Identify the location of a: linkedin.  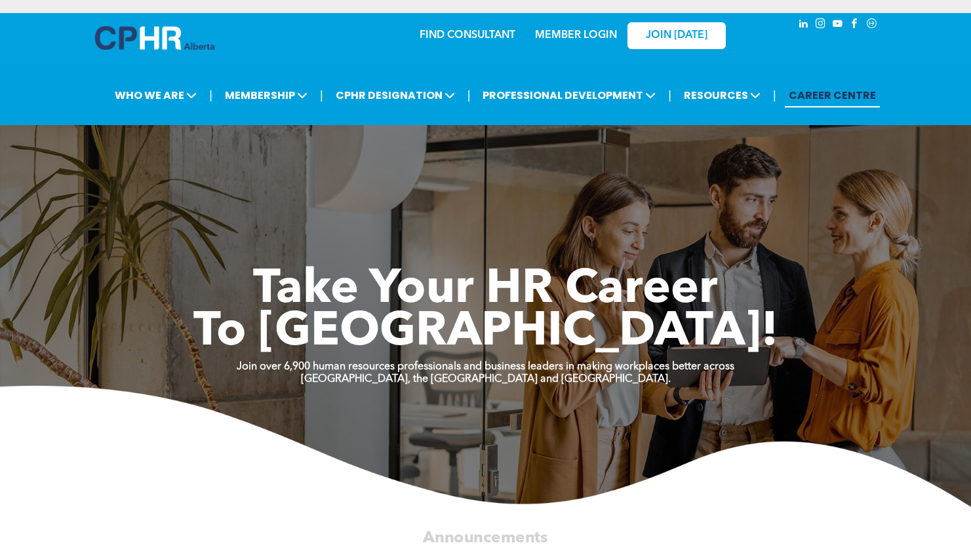
(804, 25).